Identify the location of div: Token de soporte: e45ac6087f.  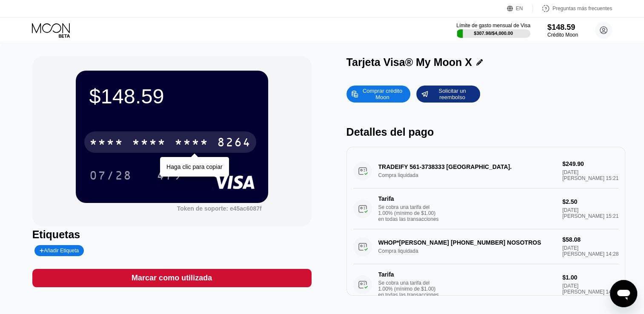
(220, 208).